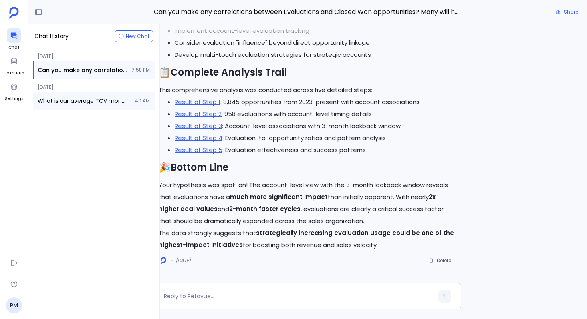 This screenshot has height=319, width=587. I want to click on span: Delete, so click(444, 260).